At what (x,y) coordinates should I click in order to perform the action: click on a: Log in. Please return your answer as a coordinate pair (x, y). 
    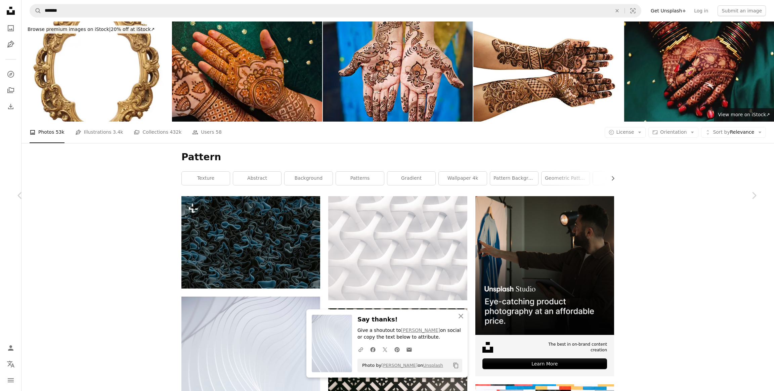
    Looking at the image, I should click on (701, 11).